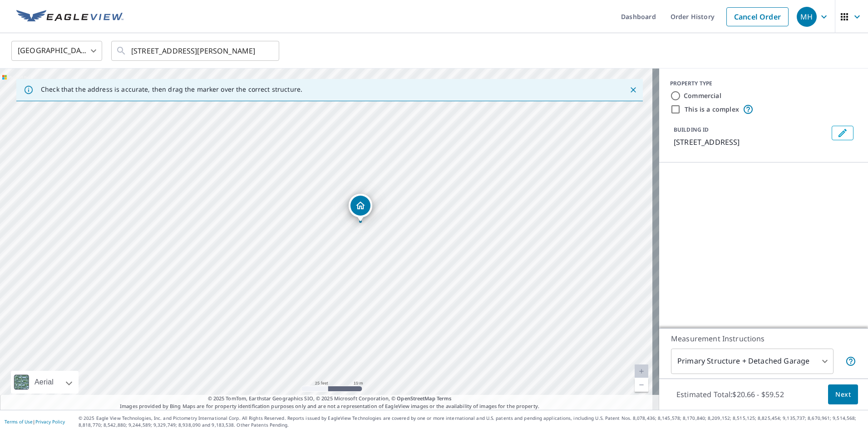  Describe the element at coordinates (642, 371) in the screenshot. I see `a: Current Level 20, Zoom In Disabled` at that location.